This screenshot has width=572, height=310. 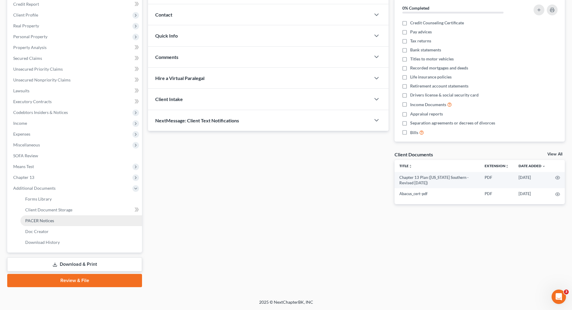 What do you see at coordinates (566, 292) in the screenshot?
I see `span: 3` at bounding box center [566, 292].